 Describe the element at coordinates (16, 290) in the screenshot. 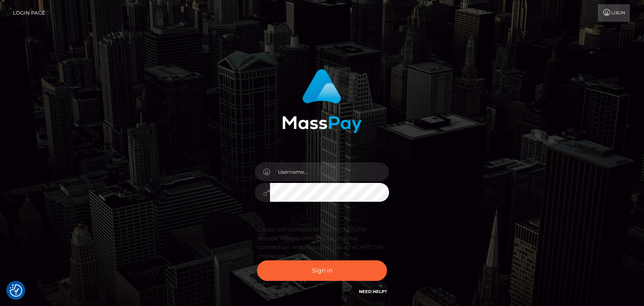

I see `img: Revisit consent button` at that location.